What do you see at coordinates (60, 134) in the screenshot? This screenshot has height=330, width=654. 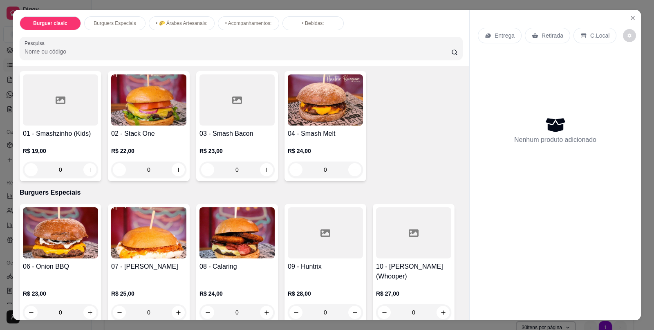 I see `h4: 01 - Smashzinho (Kids)` at bounding box center [60, 134].